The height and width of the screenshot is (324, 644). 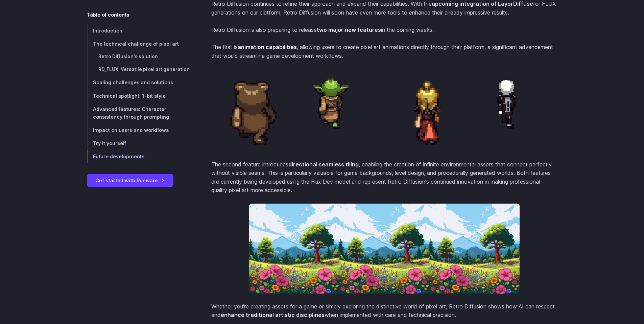 I want to click on a: Scaling challenges and solutions, so click(x=138, y=83).